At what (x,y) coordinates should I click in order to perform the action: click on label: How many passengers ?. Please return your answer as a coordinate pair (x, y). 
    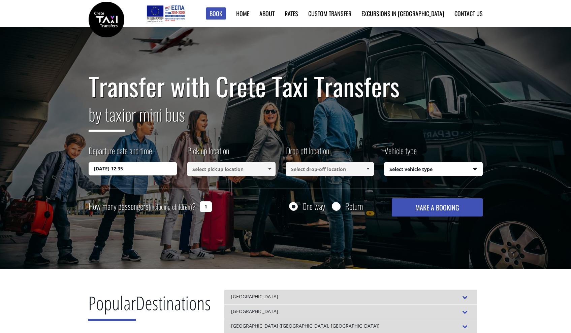
    Looking at the image, I should click on (142, 206).